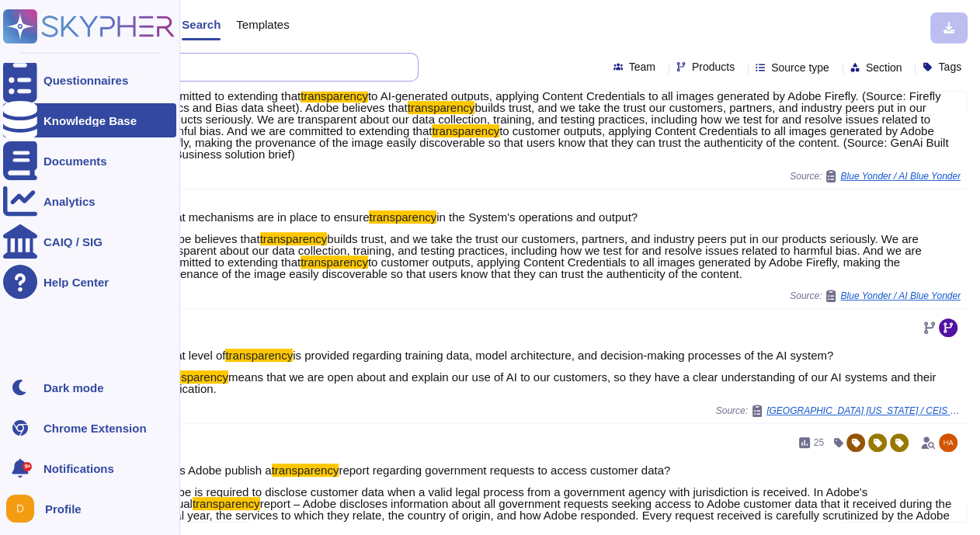 The height and width of the screenshot is (535, 980). I want to click on span: is provided regarding training data, model architecture, and decision-making processes of the AI ..., so click(563, 354).